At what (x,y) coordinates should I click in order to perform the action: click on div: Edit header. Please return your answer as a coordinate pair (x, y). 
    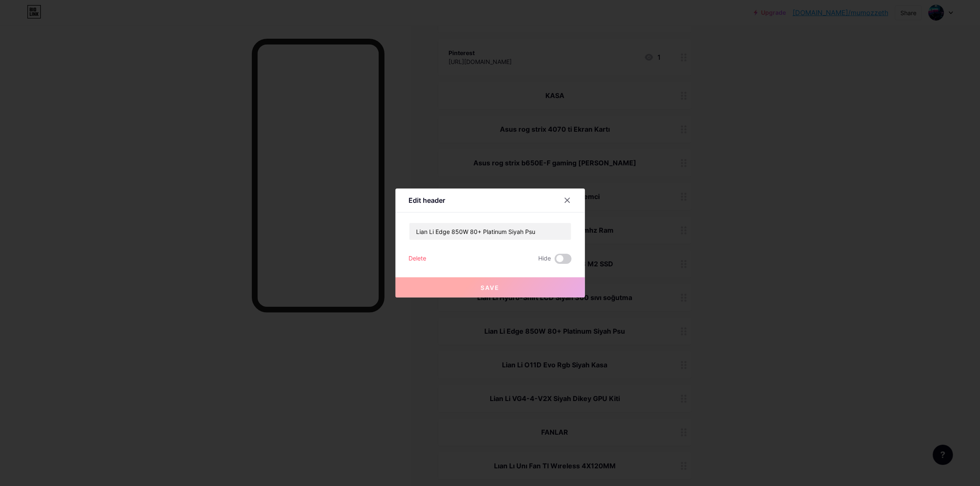
    Looking at the image, I should click on (427, 201).